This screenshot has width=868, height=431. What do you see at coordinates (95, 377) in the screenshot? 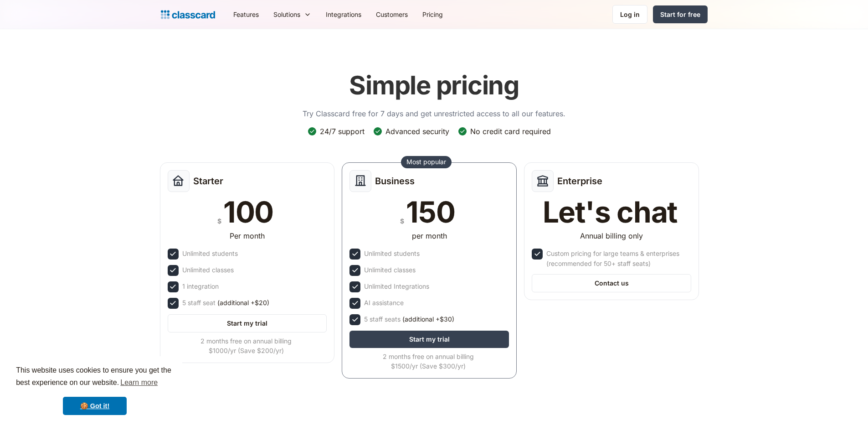
I see `span: This website uses cookies to ensure you get the best experience on our website.` at bounding box center [95, 377].